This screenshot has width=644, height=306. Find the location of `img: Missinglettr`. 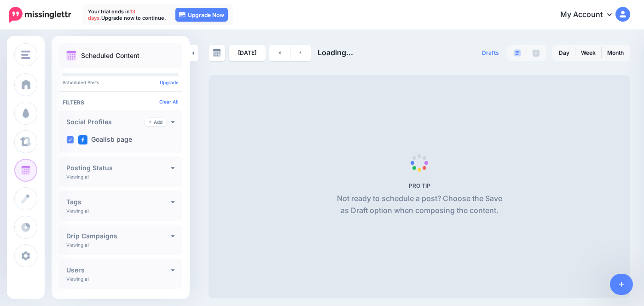

img: Missinglettr is located at coordinates (40, 15).